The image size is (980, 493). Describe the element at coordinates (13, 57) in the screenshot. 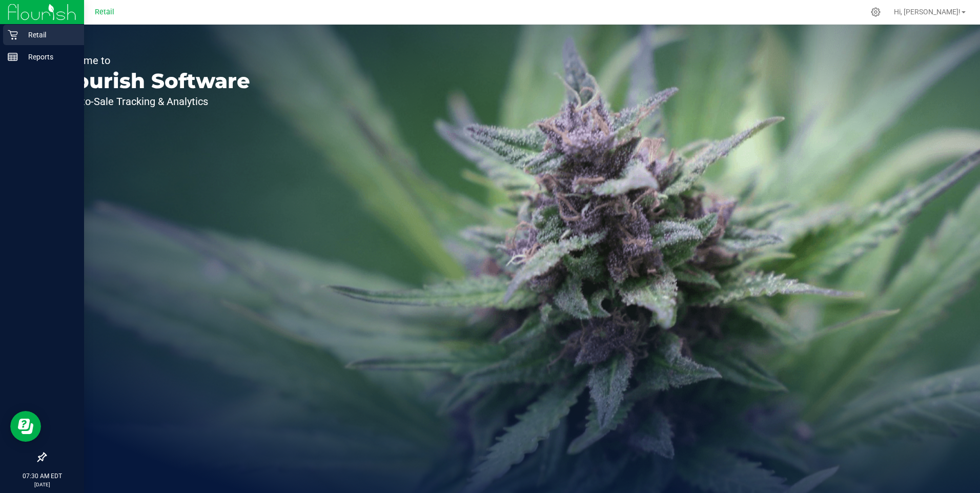

I see `inline-svg: Reports` at that location.